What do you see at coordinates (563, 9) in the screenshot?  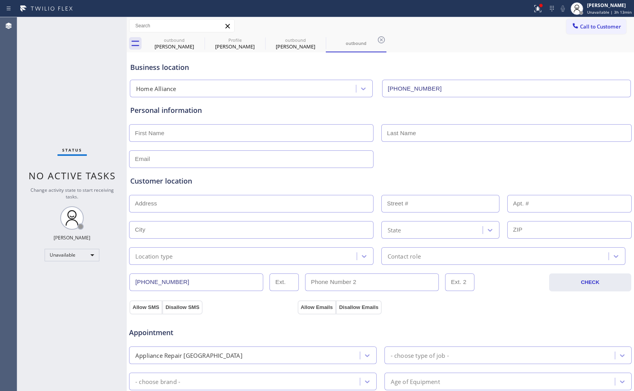 I see `button: Mute` at bounding box center [563, 9].